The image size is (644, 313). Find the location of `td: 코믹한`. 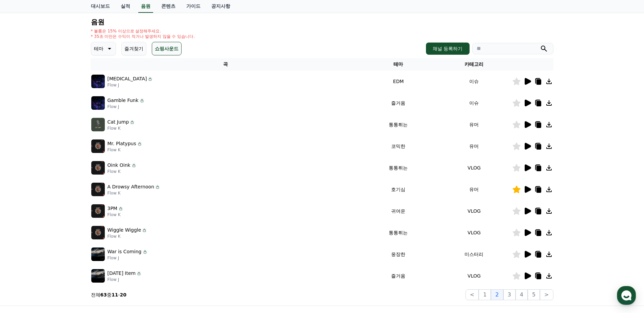

td: 코믹한 is located at coordinates (398, 146).